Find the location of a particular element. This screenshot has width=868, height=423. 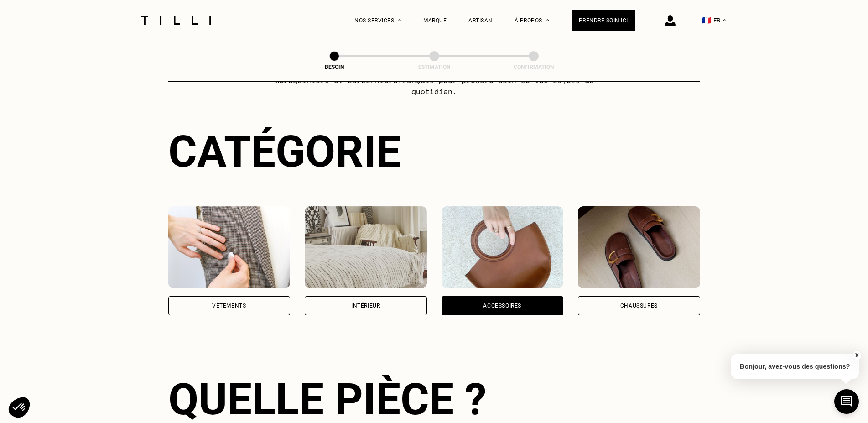

div: Intérieur is located at coordinates (365, 306).